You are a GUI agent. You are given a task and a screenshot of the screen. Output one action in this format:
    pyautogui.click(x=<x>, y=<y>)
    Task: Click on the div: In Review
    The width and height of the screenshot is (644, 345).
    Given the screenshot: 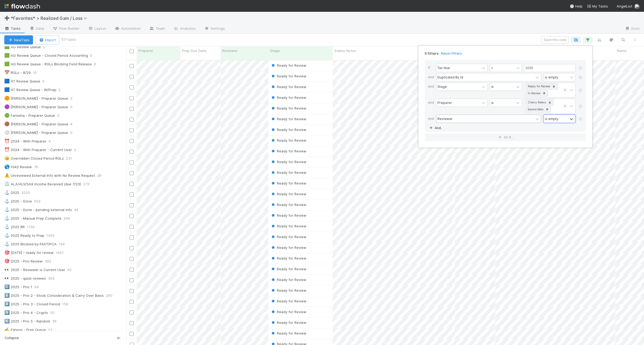 What is the action you would take?
    pyautogui.click(x=533, y=93)
    